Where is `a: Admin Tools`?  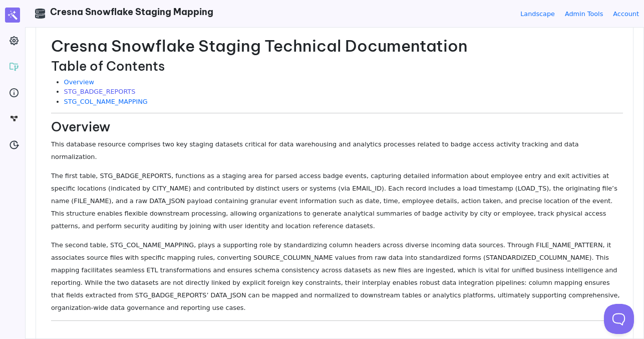
a: Admin Tools is located at coordinates (584, 14).